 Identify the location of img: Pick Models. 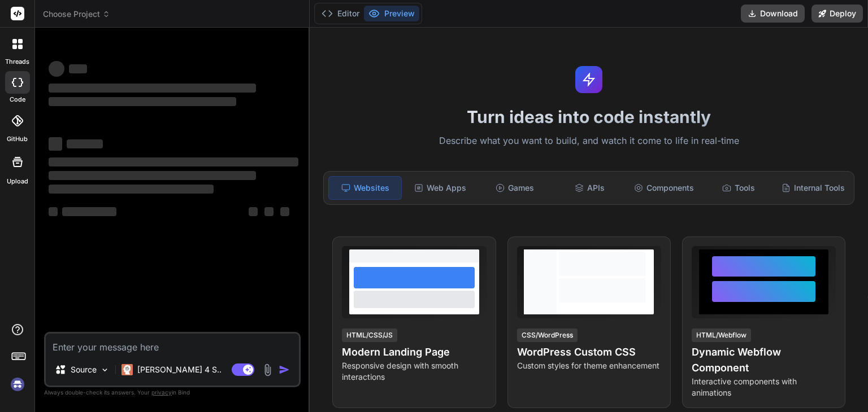
(105, 369).